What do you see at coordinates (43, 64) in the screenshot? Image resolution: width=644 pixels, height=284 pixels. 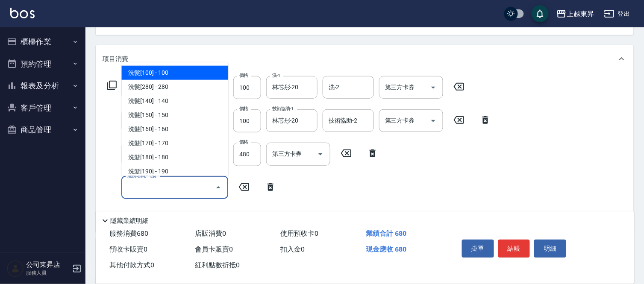 I see `button: 預約管理` at bounding box center [43, 64].